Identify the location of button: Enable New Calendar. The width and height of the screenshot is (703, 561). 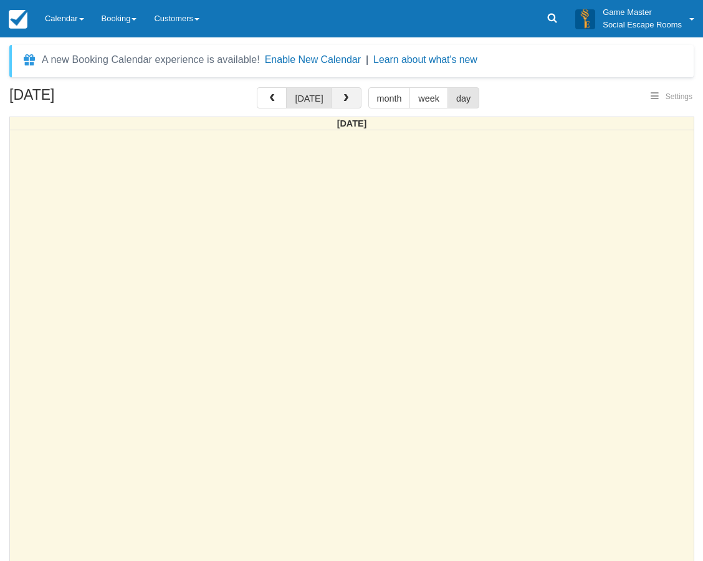
(313, 60).